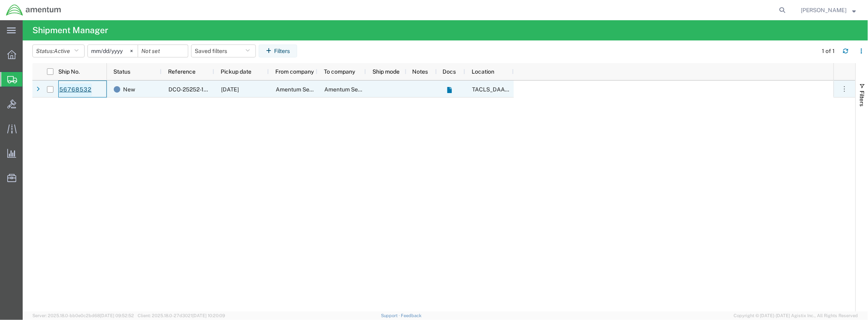 The width and height of the screenshot is (868, 320). I want to click on span: Ship mode, so click(386, 71).